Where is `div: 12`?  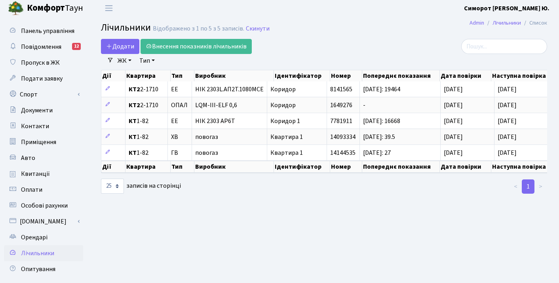
div: 12 is located at coordinates (76, 46).